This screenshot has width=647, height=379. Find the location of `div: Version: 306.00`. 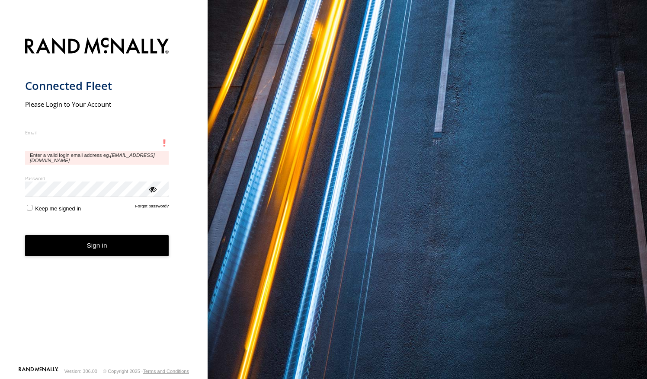

div: Version: 306.00 is located at coordinates (81, 371).